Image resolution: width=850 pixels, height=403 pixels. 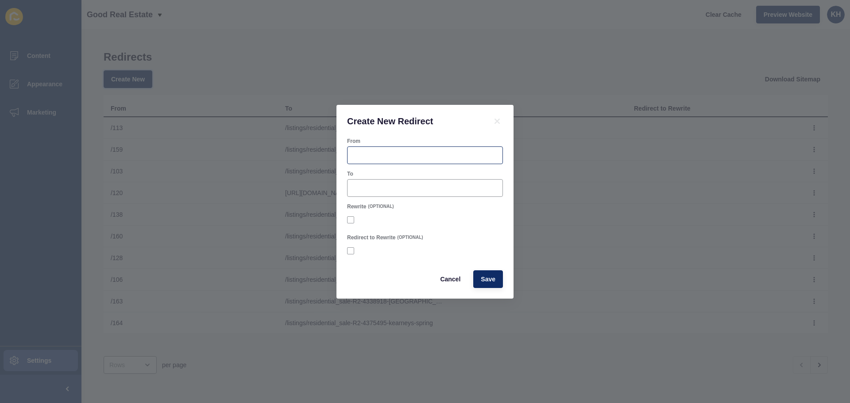 What do you see at coordinates (371, 238) in the screenshot?
I see `label: Redirect to Rewrite` at bounding box center [371, 238].